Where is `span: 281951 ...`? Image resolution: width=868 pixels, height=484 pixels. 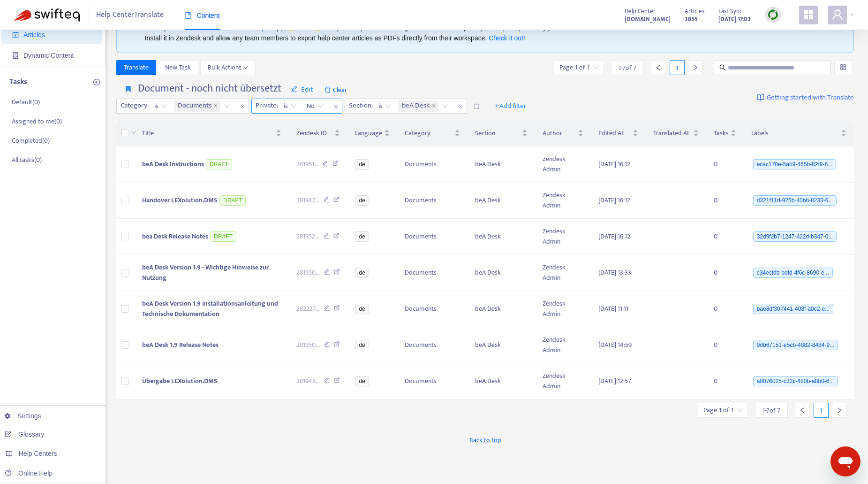 span: 281951 ... is located at coordinates (307, 164).